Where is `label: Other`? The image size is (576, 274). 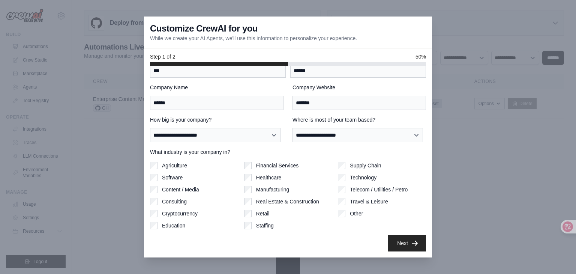 label: Other is located at coordinates (356, 213).